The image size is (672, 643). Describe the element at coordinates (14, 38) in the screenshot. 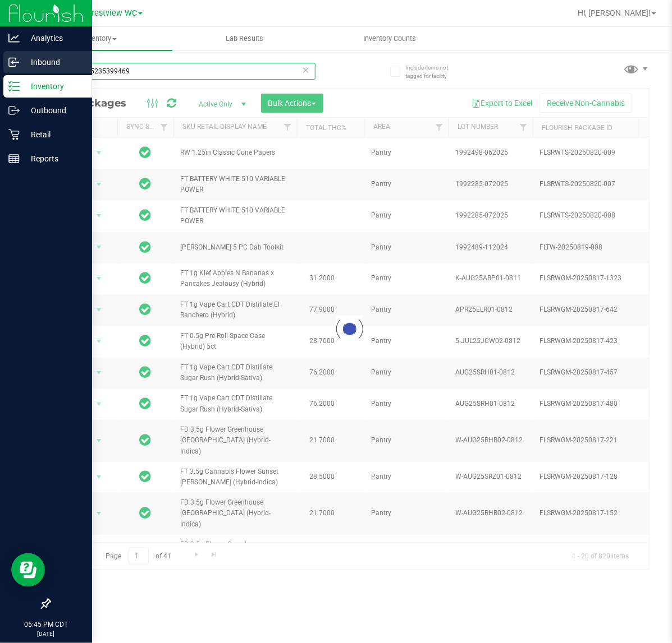

I see `inline-svg: Analytics` at that location.